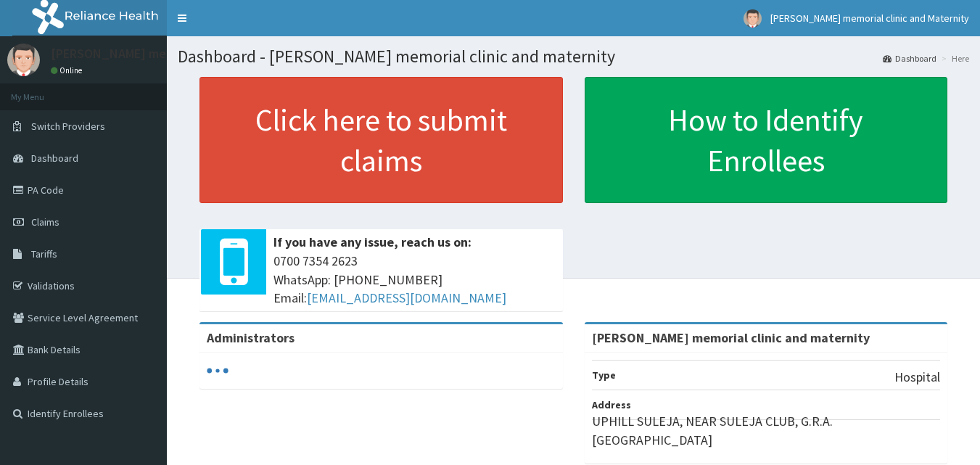 The image size is (980, 465). What do you see at coordinates (953, 58) in the screenshot?
I see `li: Here` at bounding box center [953, 58].